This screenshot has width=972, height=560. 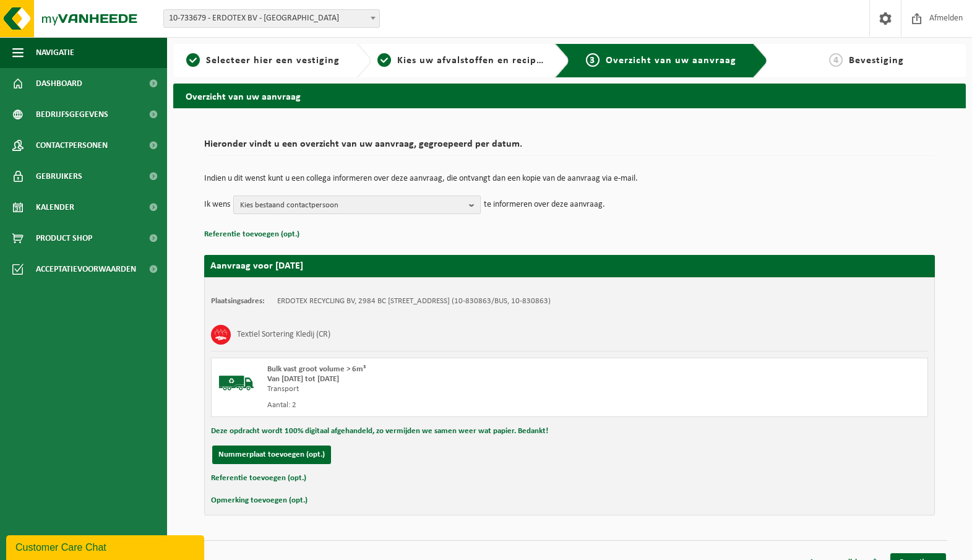 What do you see at coordinates (86, 269) in the screenshot?
I see `span: Acceptatievoorwaarden` at bounding box center [86, 269].